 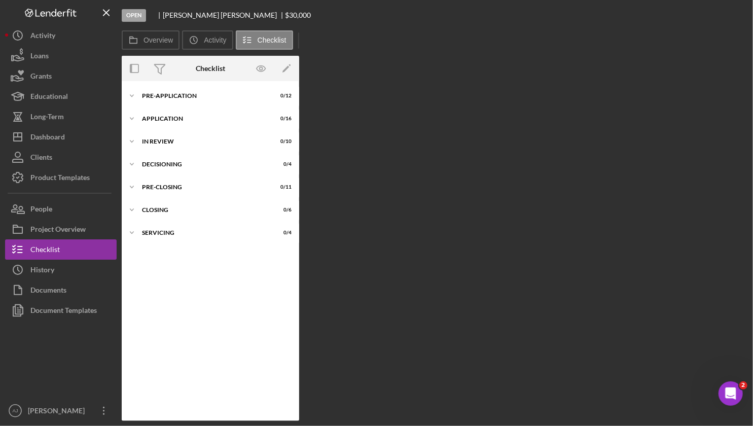 What do you see at coordinates (151, 40) in the screenshot?
I see `button: Overview` at bounding box center [151, 40].